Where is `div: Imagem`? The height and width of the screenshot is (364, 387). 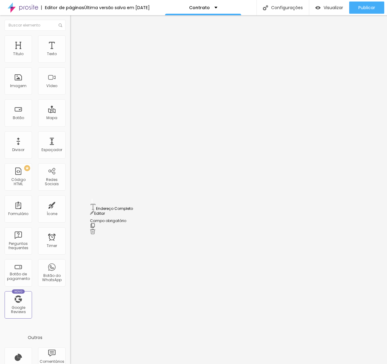
div: Imagem is located at coordinates (18, 86).